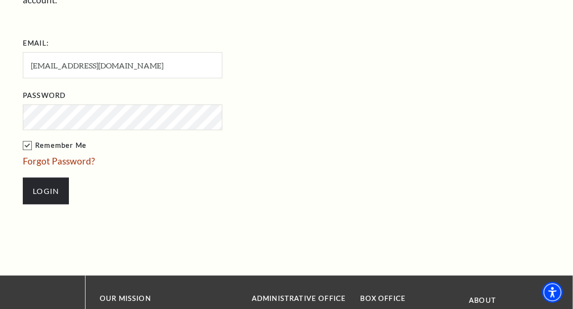 The image size is (573, 309). What do you see at coordinates (299, 299) in the screenshot?
I see `p: Administrative Office` at bounding box center [299, 299].